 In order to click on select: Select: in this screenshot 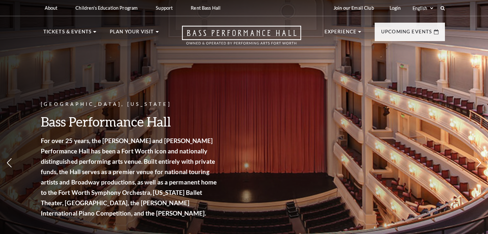, I will do `click(423, 8)`.